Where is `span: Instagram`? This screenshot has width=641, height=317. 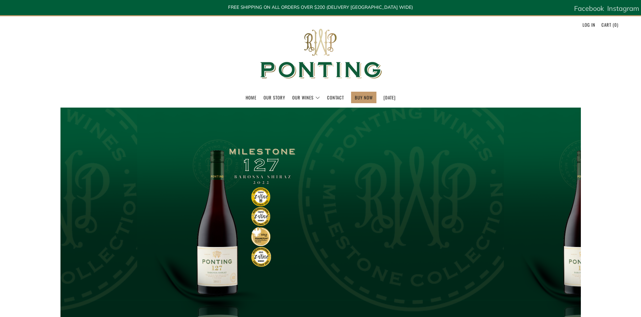 span: Instagram is located at coordinates (623, 8).